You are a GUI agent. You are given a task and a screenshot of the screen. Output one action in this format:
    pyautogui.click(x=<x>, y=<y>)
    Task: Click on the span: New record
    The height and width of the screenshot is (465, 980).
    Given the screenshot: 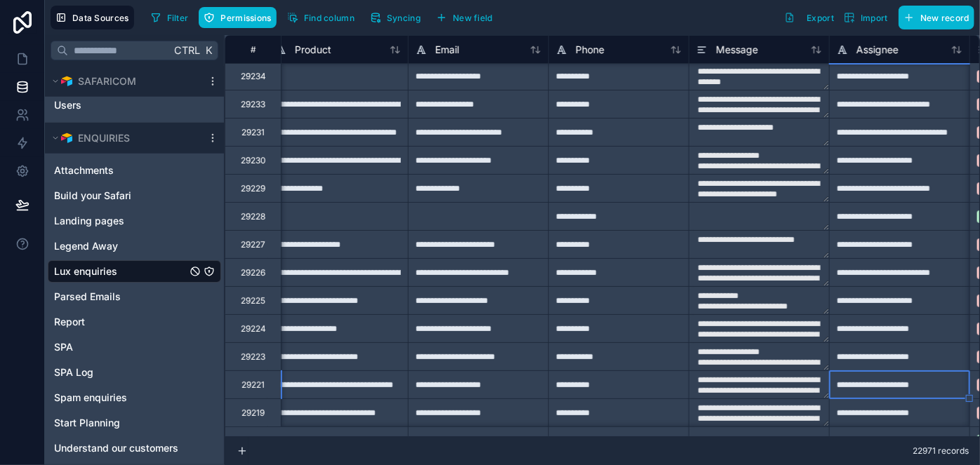 What is the action you would take?
    pyautogui.click(x=945, y=17)
    